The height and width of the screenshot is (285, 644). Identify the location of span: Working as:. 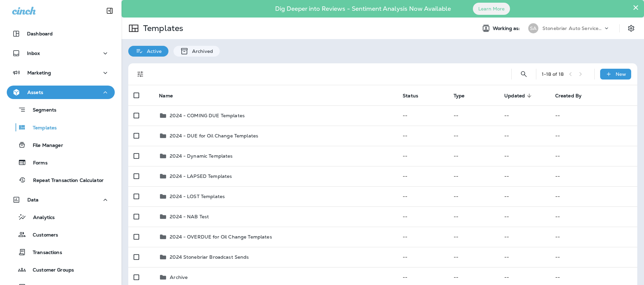
(507, 28).